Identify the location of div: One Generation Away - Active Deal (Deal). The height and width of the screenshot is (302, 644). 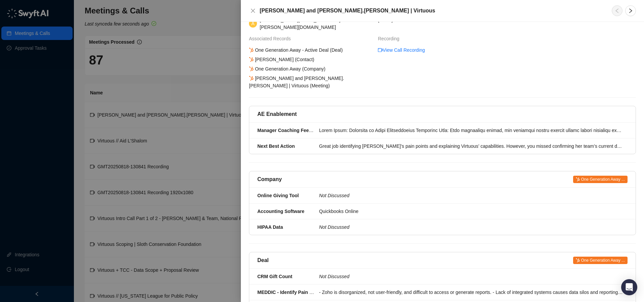
(296, 50).